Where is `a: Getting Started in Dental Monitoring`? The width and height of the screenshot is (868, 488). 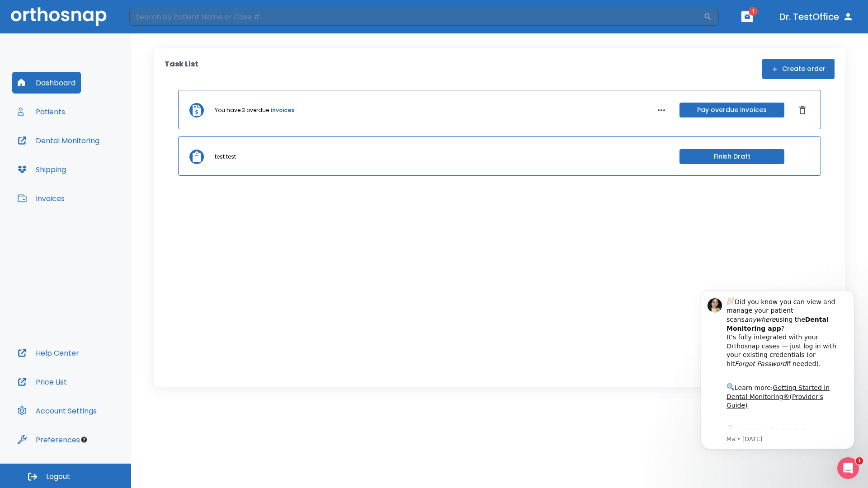
a: Getting Started in Dental Monitoring is located at coordinates (91, 115).